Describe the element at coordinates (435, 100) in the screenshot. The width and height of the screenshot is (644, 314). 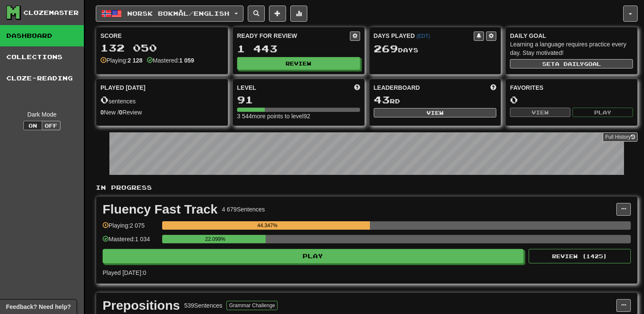
I see `div: rd` at that location.